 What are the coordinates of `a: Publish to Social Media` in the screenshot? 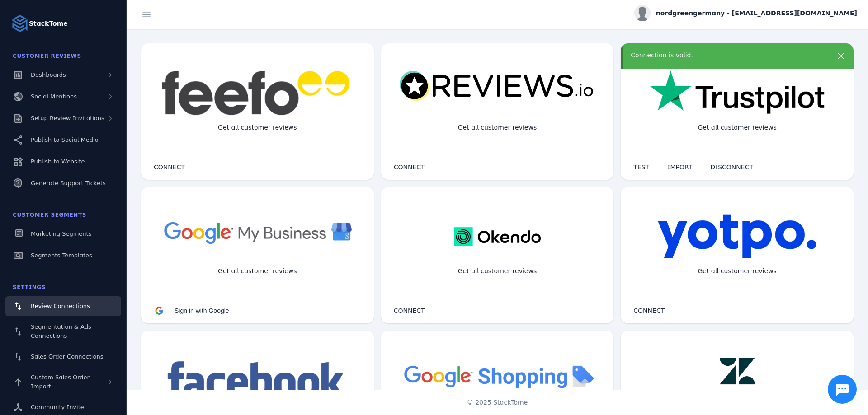 It's located at (63, 140).